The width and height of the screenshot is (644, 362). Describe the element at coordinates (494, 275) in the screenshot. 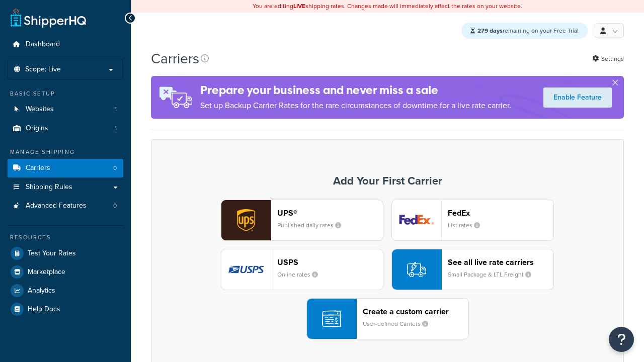

I see `small: Small Package & LTL Freight` at that location.